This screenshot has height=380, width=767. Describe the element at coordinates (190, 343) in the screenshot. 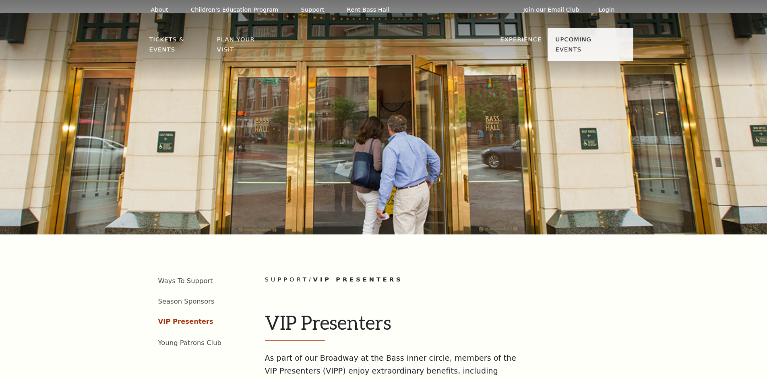

I see `a: Young Patrons Club` at that location.